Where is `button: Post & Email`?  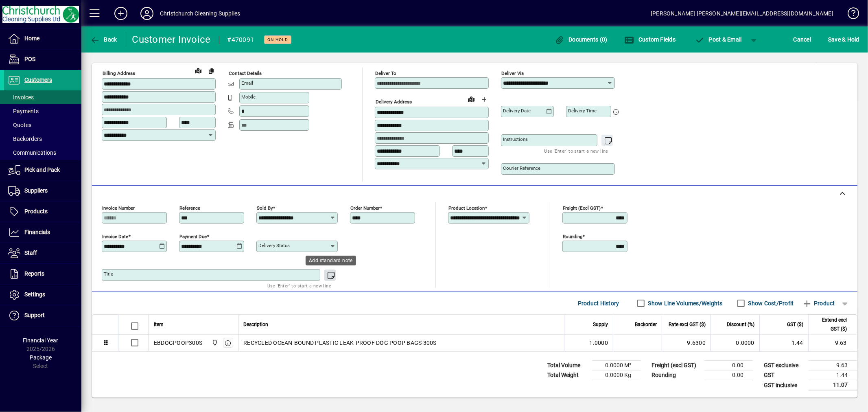 button: Post & Email is located at coordinates (718, 40).